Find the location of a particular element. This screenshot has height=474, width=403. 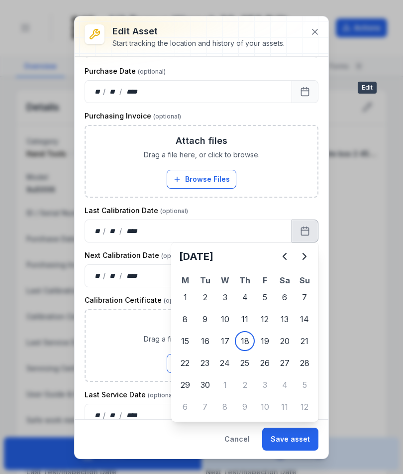

div: 29 is located at coordinates (185, 385).